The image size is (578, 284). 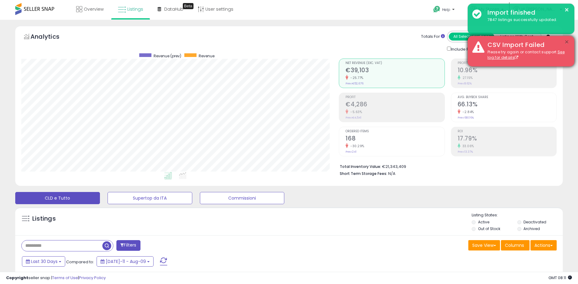 I want to click on h2: 10.96%, so click(x=507, y=71).